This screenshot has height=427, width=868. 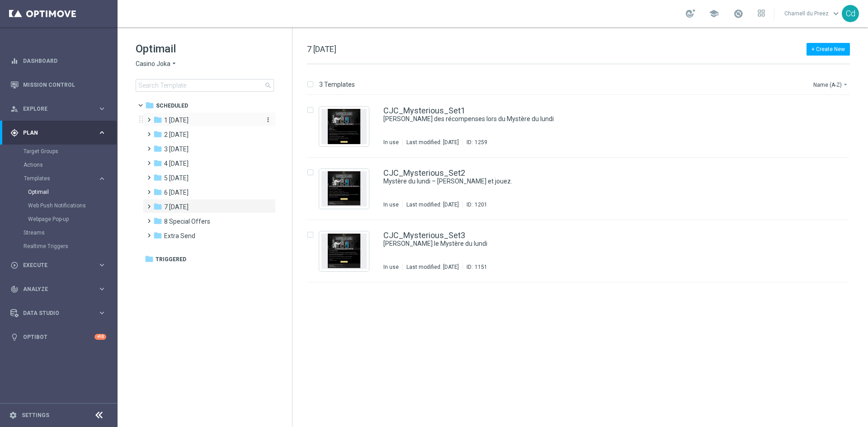 What do you see at coordinates (64, 85) in the screenshot?
I see `a: Mission Control` at bounding box center [64, 85].